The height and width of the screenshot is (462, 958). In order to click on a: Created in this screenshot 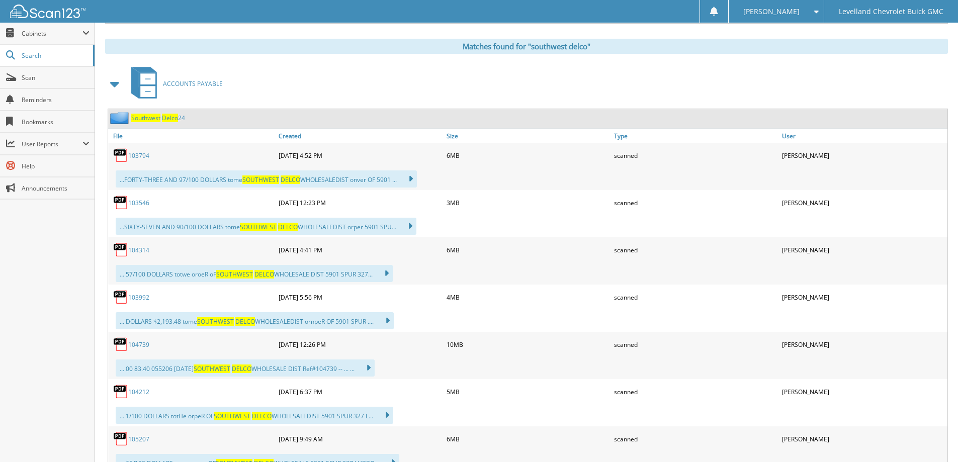, I will do `click(360, 136)`.